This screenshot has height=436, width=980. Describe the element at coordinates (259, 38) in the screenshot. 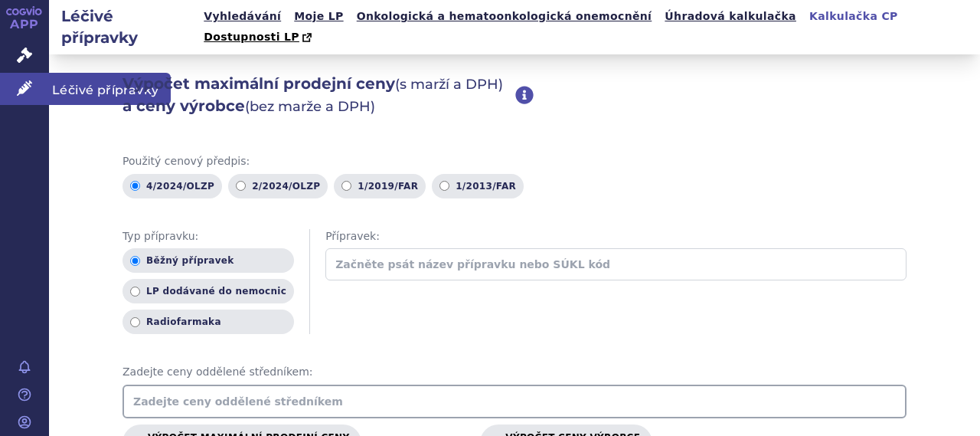

I see `a: Dostupnosti LP` at that location.